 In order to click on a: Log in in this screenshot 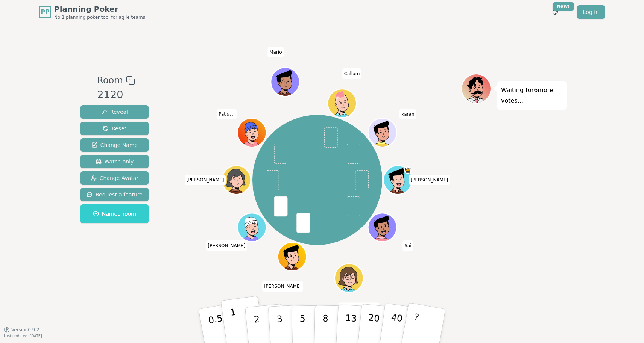, I will do `click(591, 12)`.